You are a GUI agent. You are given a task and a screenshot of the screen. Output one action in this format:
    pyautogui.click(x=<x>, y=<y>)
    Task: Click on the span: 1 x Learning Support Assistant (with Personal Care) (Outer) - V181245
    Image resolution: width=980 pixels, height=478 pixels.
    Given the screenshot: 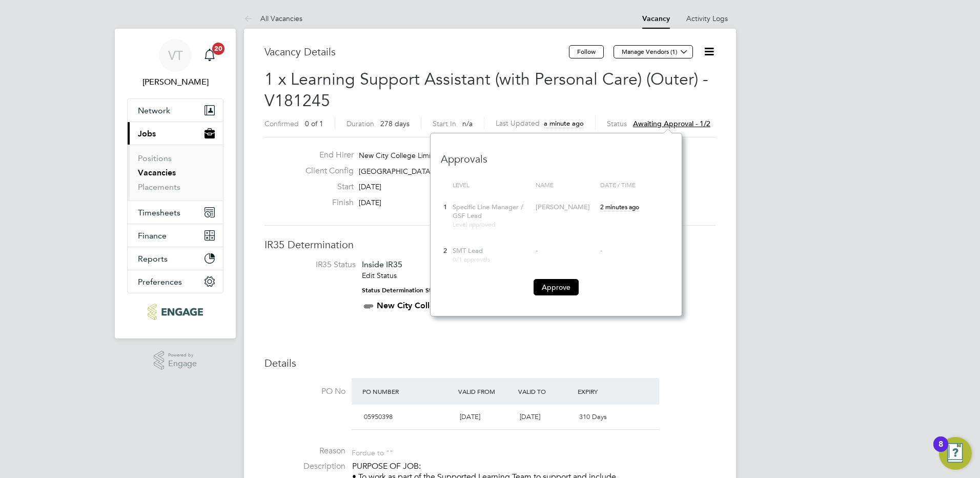 What is the action you would take?
    pyautogui.click(x=486, y=90)
    